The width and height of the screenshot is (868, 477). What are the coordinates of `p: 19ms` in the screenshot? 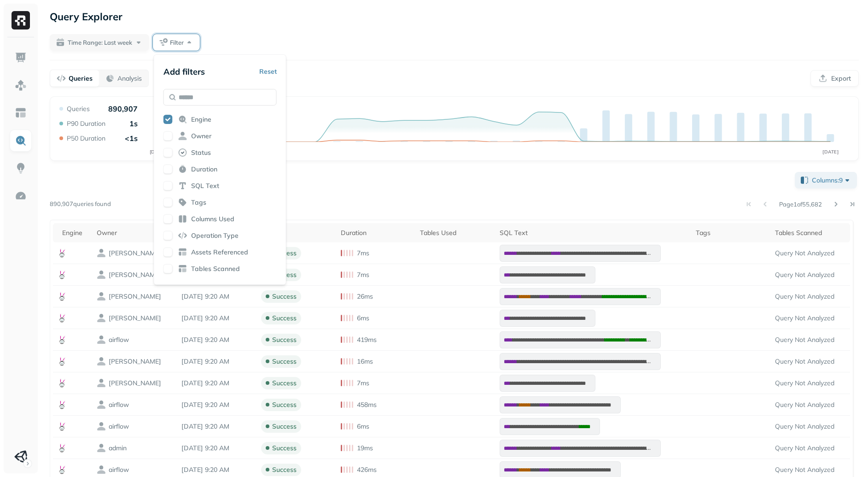 It's located at (365, 447).